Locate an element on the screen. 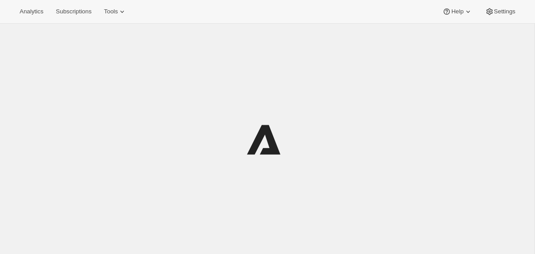 The image size is (535, 254). span: Tools is located at coordinates (111, 12).